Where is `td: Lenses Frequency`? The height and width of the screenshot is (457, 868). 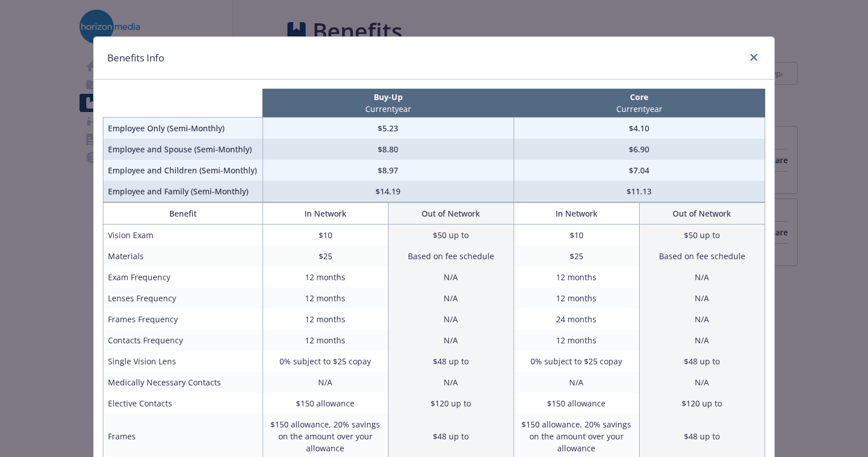
td: Lenses Frequency is located at coordinates (183, 297).